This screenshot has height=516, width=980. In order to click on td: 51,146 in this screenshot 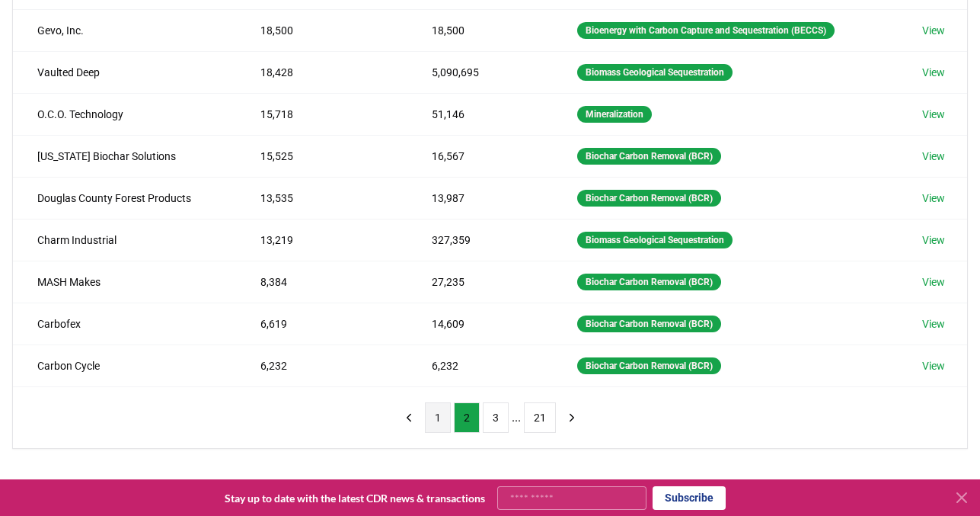, I will do `click(480, 114)`.